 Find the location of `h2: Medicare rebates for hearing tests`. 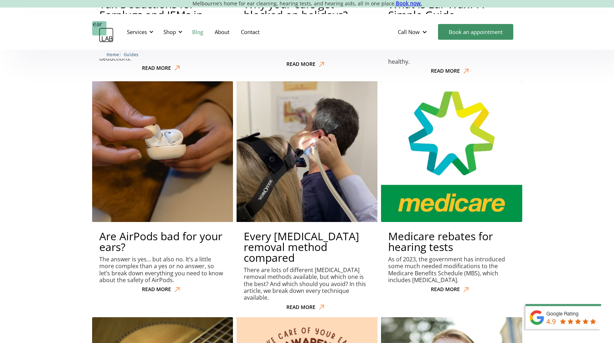

h2: Medicare rebates for hearing tests is located at coordinates (451, 242).